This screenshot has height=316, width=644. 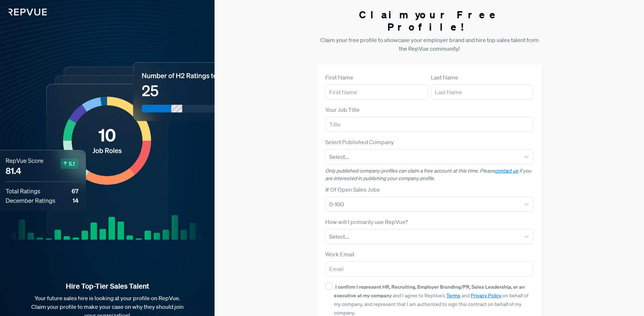 What do you see at coordinates (339, 77) in the screenshot?
I see `label: First Name` at bounding box center [339, 77].